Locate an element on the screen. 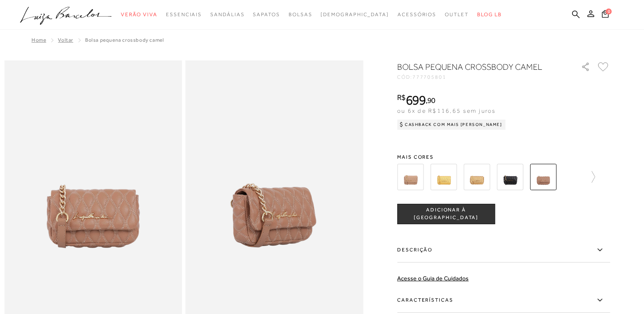  a: Voltar is located at coordinates (66, 40).